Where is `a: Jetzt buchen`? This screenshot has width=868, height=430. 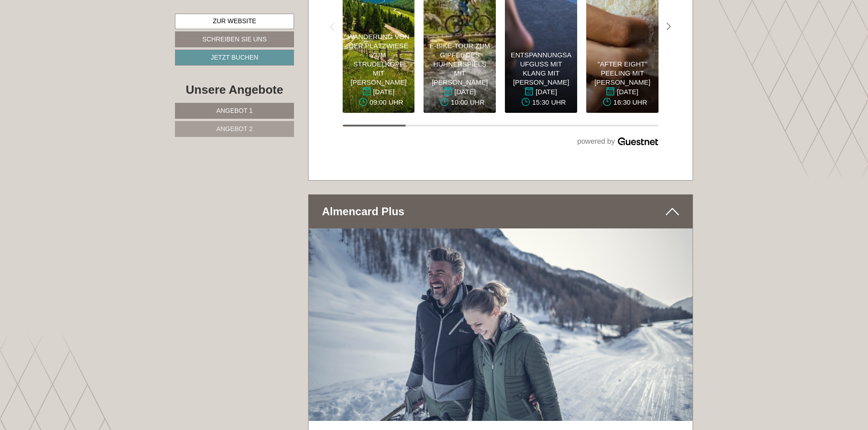
a: Jetzt buchen is located at coordinates (234, 57).